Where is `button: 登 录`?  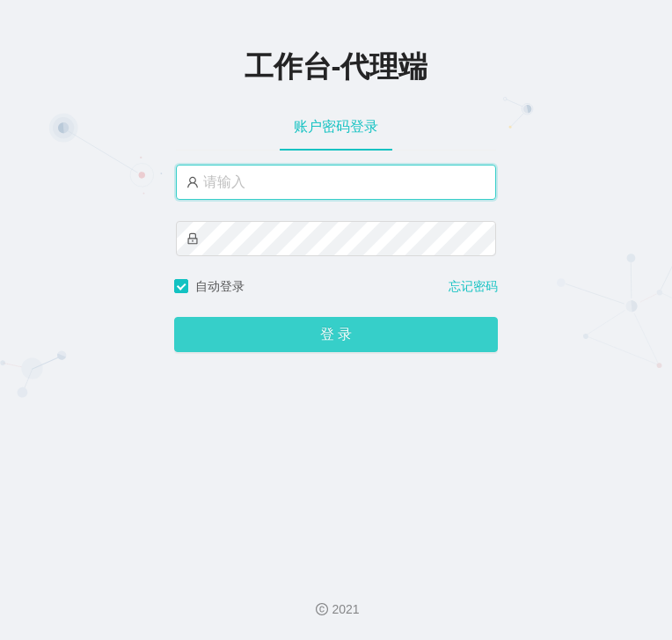 button: 登 录 is located at coordinates (336, 334).